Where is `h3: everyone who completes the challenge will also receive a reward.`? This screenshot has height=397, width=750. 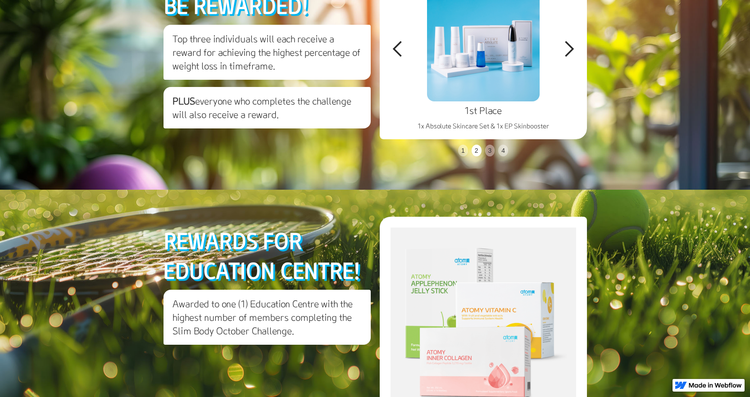 h3: everyone who completes the challenge will also receive a reward. is located at coordinates (267, 108).